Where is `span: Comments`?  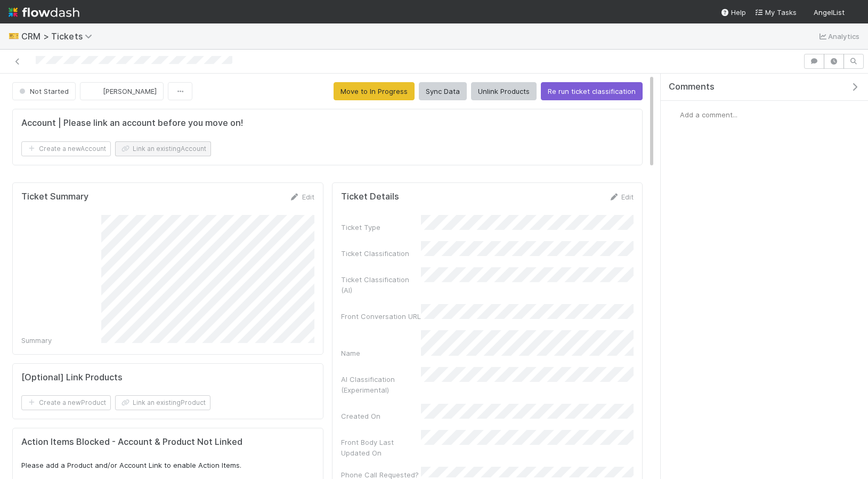
span: Comments is located at coordinates (691, 87).